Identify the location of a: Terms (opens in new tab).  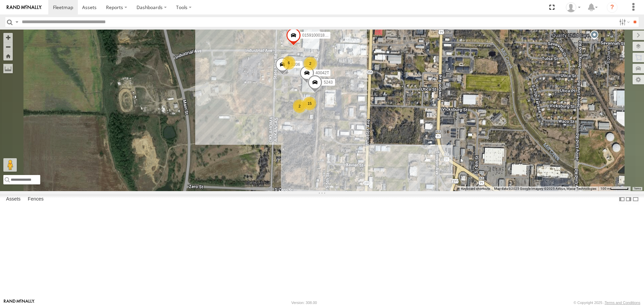
(638, 189).